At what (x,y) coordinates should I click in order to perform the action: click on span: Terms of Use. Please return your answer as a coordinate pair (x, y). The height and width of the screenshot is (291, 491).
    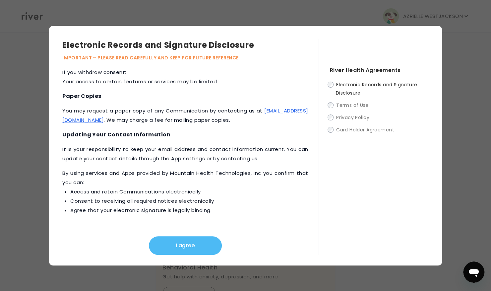
    Looking at the image, I should click on (353, 105).